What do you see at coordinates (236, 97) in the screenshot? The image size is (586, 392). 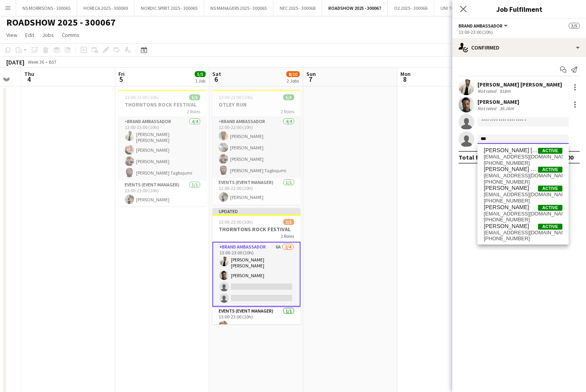 I see `span: 12:00-22:00 (10h)` at bounding box center [236, 97].